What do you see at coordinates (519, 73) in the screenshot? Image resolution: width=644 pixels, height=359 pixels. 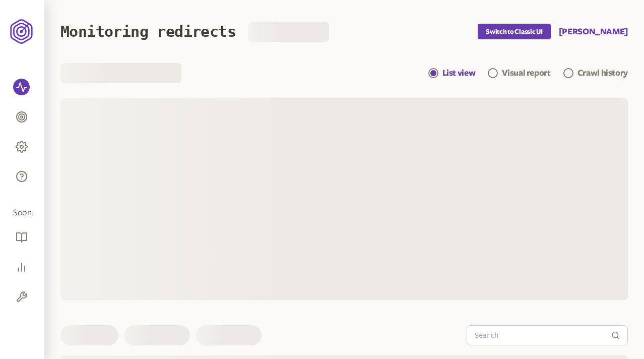 I see `a: Visual report` at bounding box center [519, 73].